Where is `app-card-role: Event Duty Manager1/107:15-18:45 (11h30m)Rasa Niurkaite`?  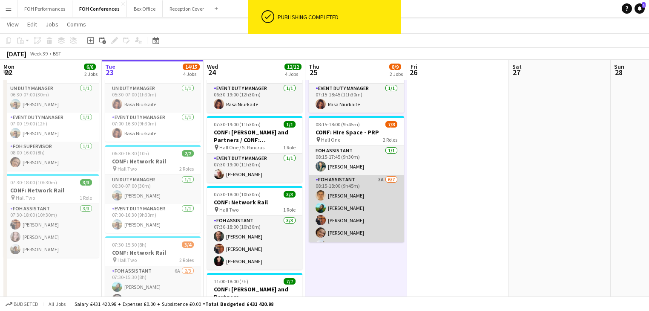 app-card-role: Event Duty Manager1/107:15-18:45 (11h30m)Rasa Niurkaite is located at coordinates (357, 98).